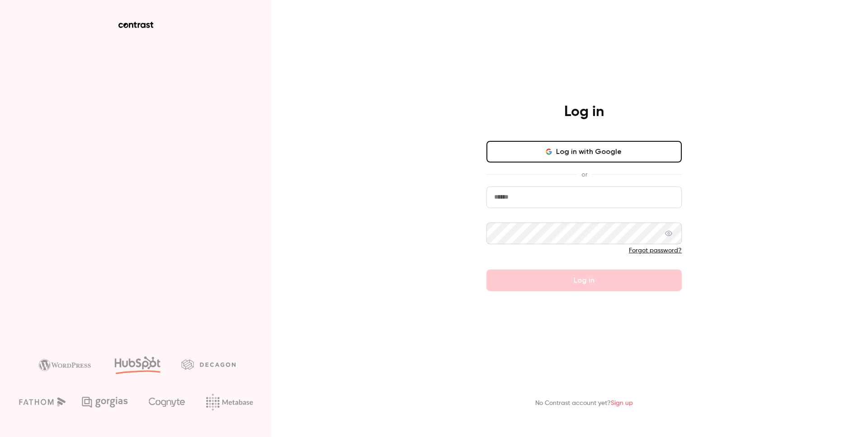 The height and width of the screenshot is (437, 868). Describe the element at coordinates (584, 403) in the screenshot. I see `p: No Contrast account yet?` at that location.